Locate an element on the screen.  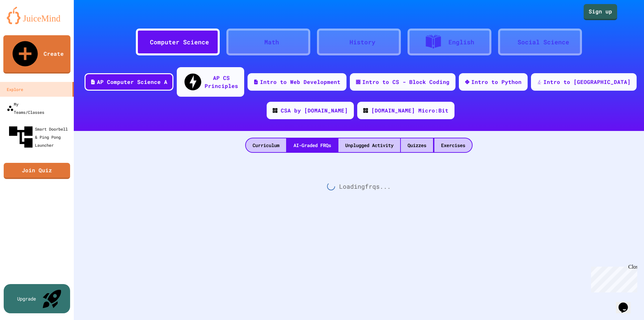
a: Join Quiz is located at coordinates (37, 171).